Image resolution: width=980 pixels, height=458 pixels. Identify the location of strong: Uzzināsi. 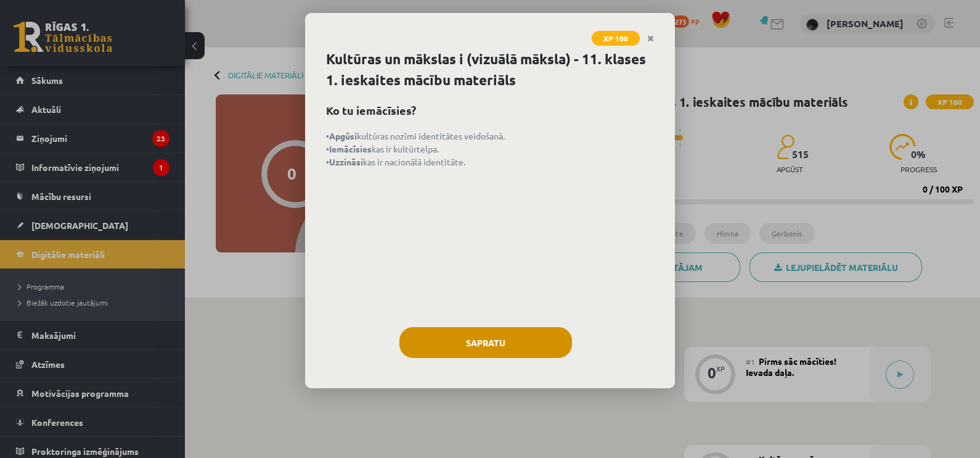
(346, 162).